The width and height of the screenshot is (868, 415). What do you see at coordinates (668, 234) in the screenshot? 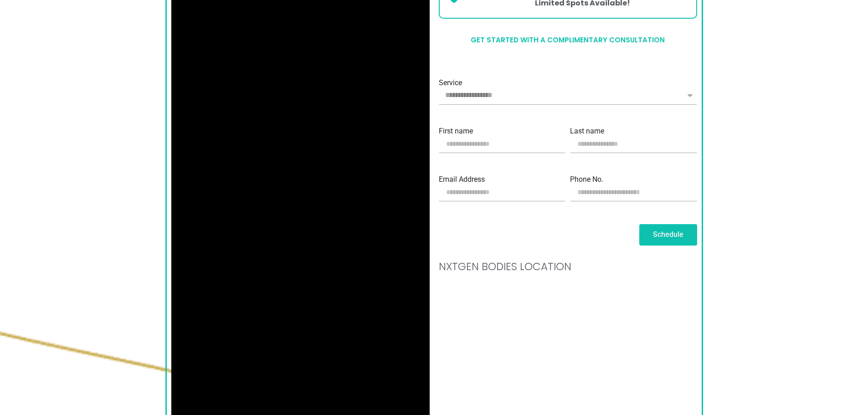
I see `button: Schedule` at bounding box center [668, 234].